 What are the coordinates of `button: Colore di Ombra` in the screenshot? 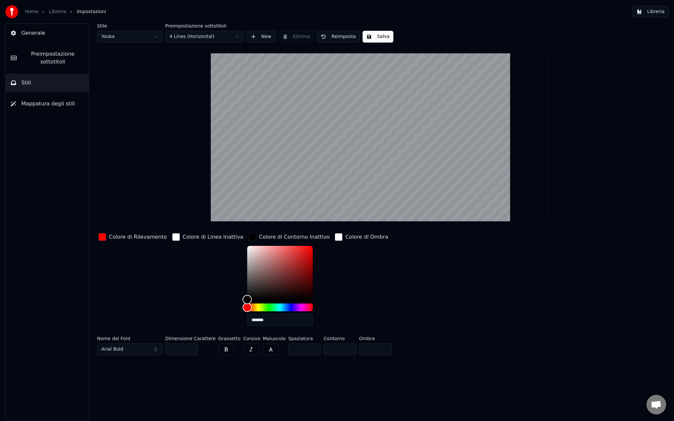 It's located at (361, 237).